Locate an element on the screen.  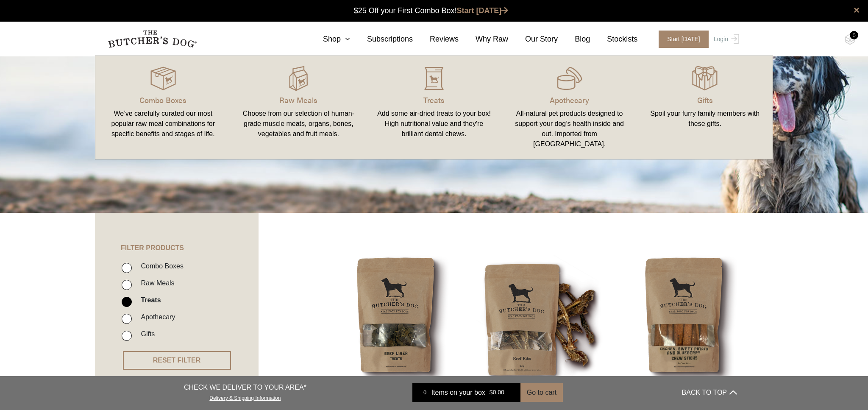
a: Login is located at coordinates (725, 39).